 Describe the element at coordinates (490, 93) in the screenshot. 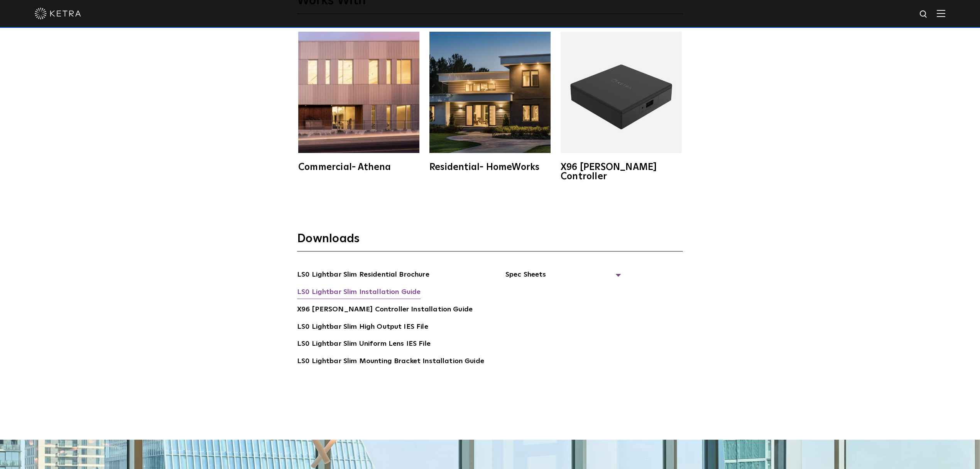

I see `img: homeworks_hero` at that location.